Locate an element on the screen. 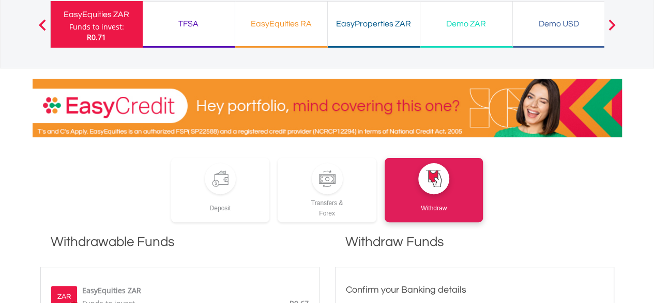 The width and height of the screenshot is (654, 303). a: Withdraw is located at coordinates (434, 190).